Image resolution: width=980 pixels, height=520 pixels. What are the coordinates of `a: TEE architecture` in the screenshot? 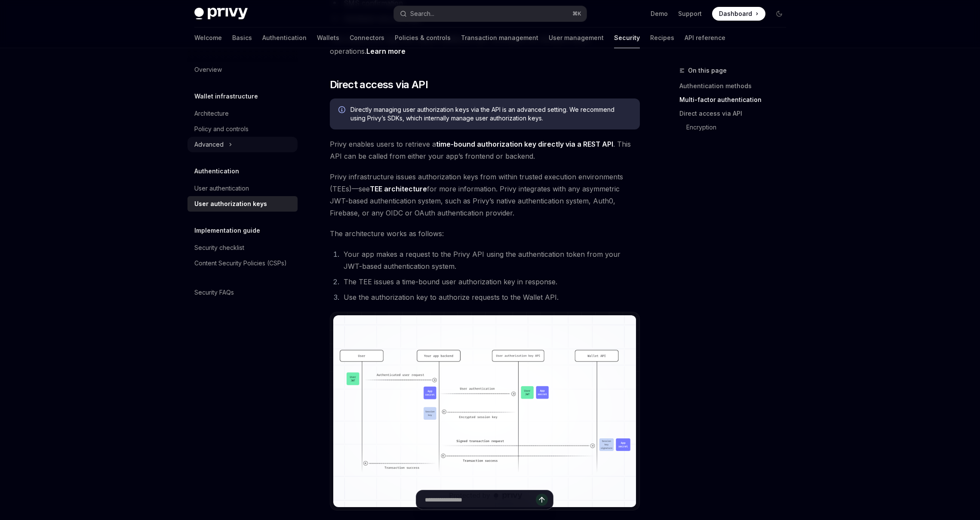 It's located at (398, 189).